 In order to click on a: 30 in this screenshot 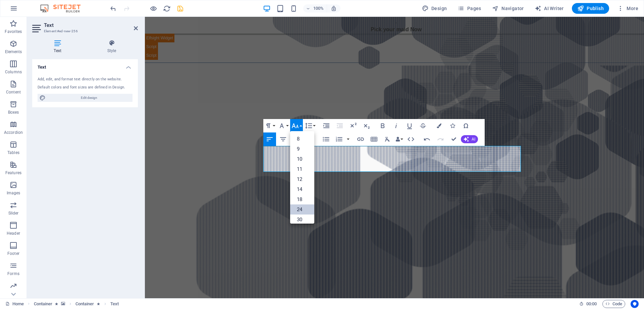, I will do `click(302, 219)`.